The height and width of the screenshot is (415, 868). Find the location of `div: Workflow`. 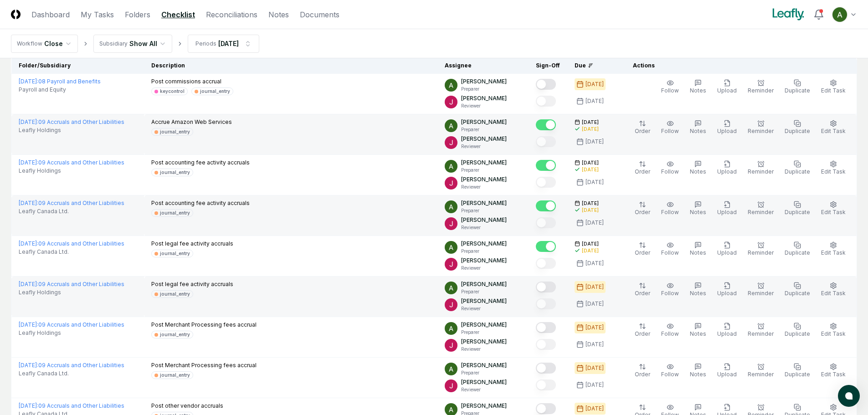

div: Workflow is located at coordinates (30, 44).